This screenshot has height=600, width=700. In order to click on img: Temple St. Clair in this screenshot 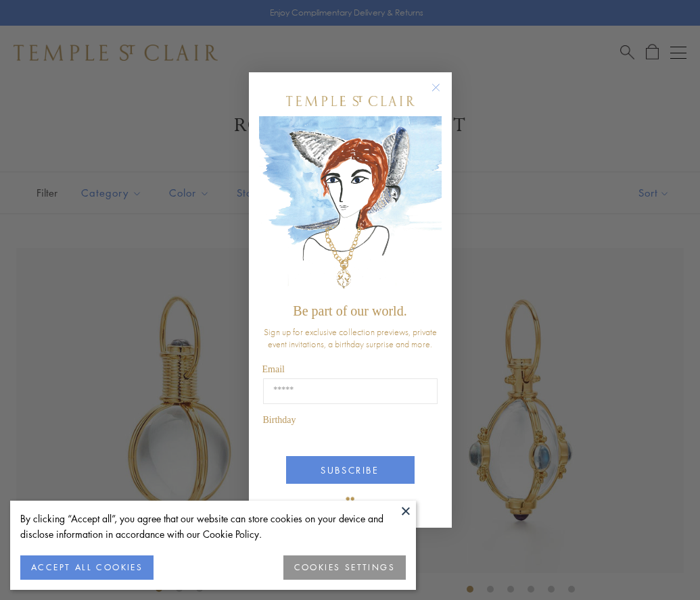, I will do `click(350, 101)`.